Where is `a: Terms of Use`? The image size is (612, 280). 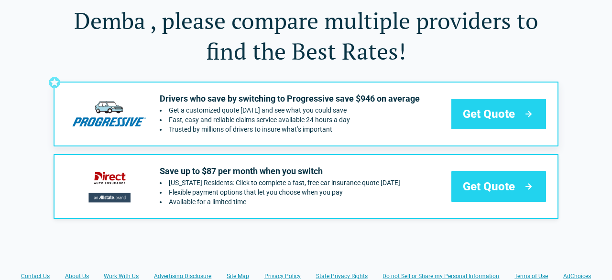
a: Terms of Use is located at coordinates (531, 277).